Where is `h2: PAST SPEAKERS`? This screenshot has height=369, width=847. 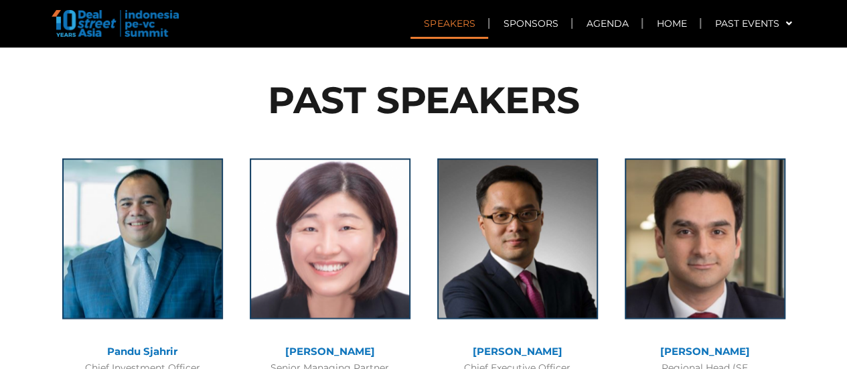 h2: PAST SPEAKERS is located at coordinates (424, 99).